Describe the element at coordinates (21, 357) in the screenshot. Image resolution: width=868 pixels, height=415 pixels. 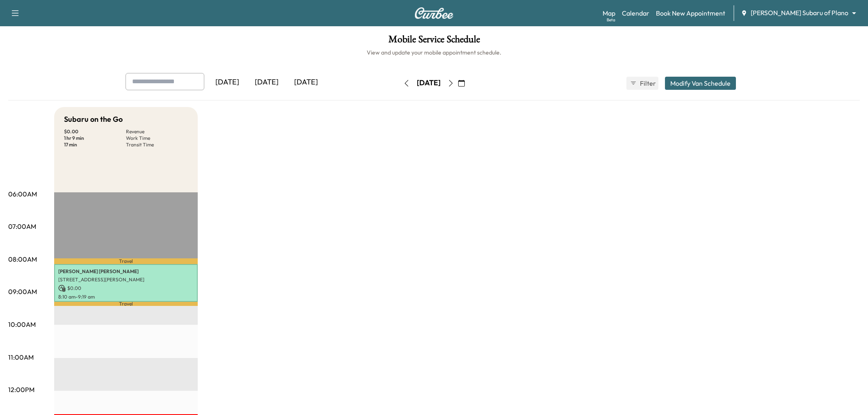
I see `p: 11:00AM` at that location.